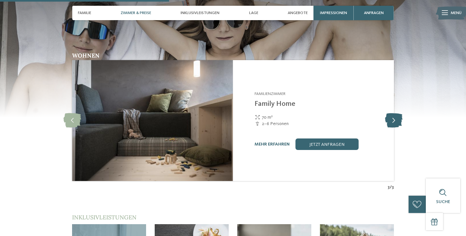 This screenshot has height=236, width=466. I want to click on span: anfragen, so click(374, 13).